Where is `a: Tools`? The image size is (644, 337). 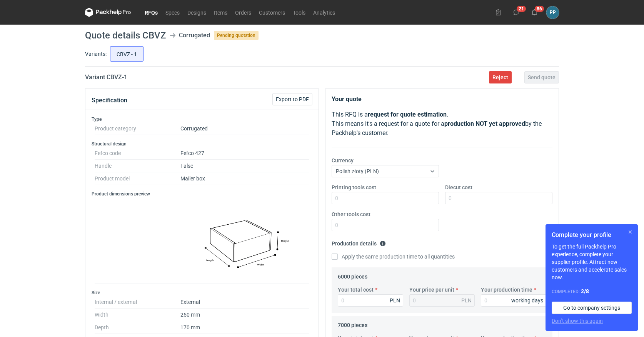
a: Tools is located at coordinates (299, 12).